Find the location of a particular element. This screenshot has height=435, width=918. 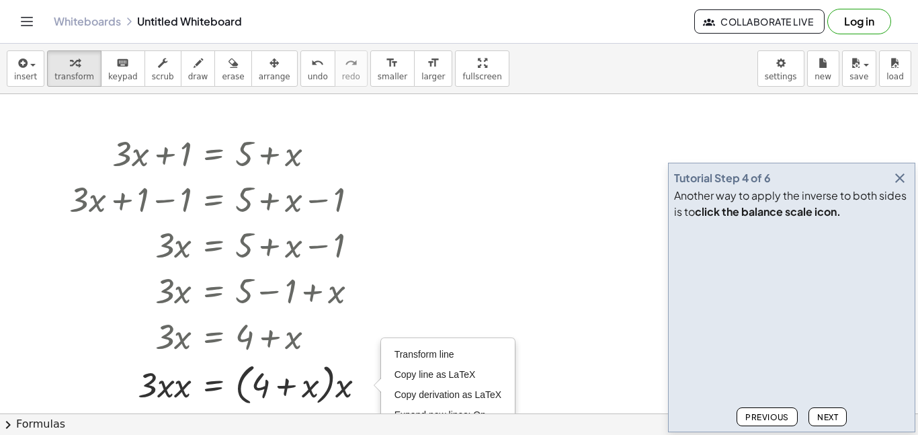

span: undo is located at coordinates (318, 77).